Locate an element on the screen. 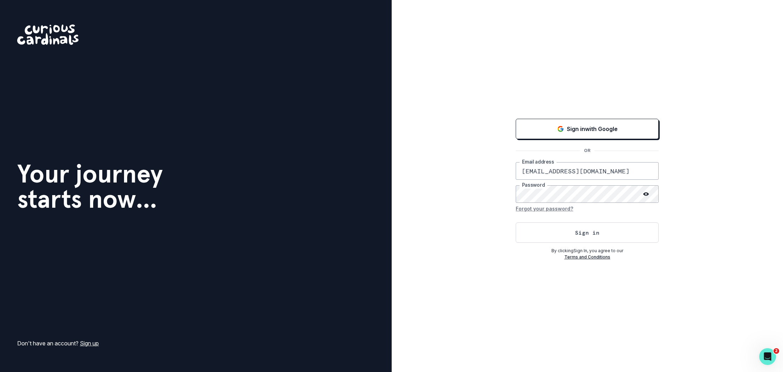 The width and height of the screenshot is (783, 372). a: Terms and Conditions is located at coordinates (588, 257).